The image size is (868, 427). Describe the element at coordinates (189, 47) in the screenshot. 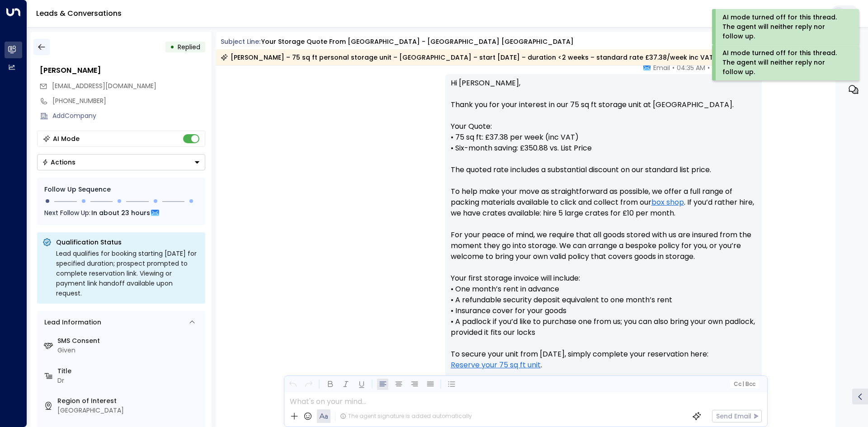

I see `span: Replied` at that location.